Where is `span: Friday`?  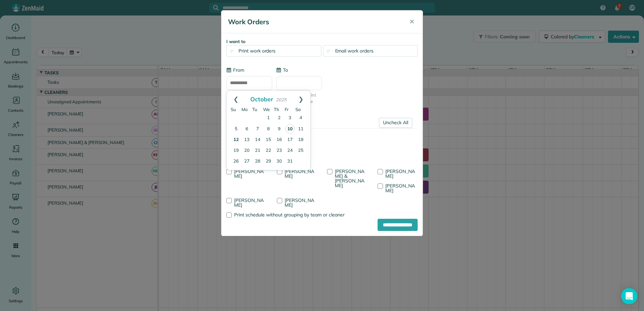 span: Friday is located at coordinates (287, 109).